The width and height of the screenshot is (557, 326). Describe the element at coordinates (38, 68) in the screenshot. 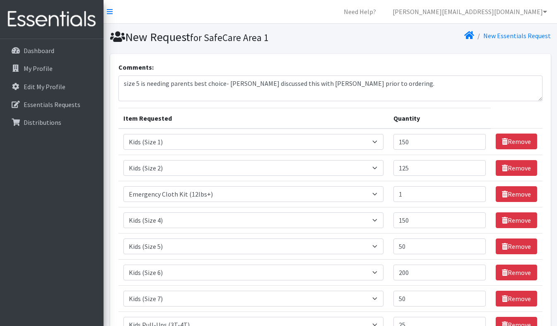

I see `p: My Profile` at that location.